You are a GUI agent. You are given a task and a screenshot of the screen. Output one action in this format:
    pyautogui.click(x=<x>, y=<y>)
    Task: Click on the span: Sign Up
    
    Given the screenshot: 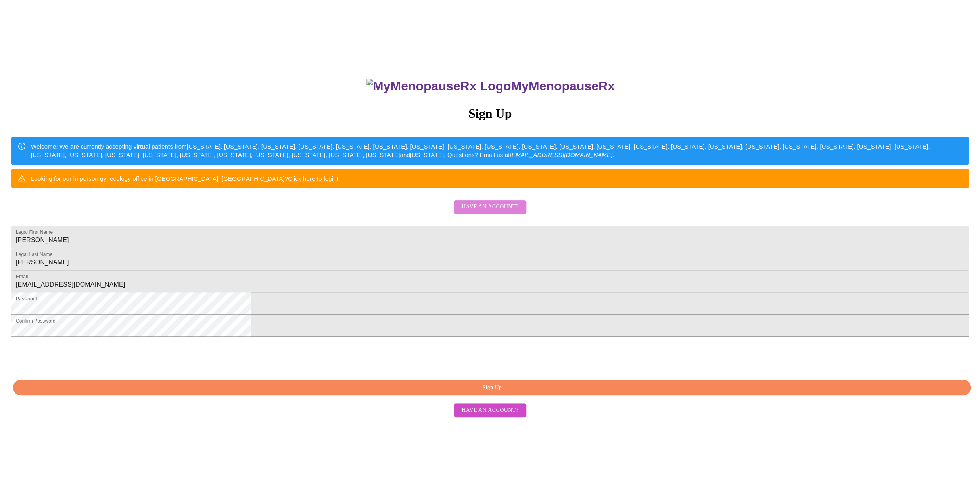 What is the action you would take?
    pyautogui.click(x=492, y=387)
    